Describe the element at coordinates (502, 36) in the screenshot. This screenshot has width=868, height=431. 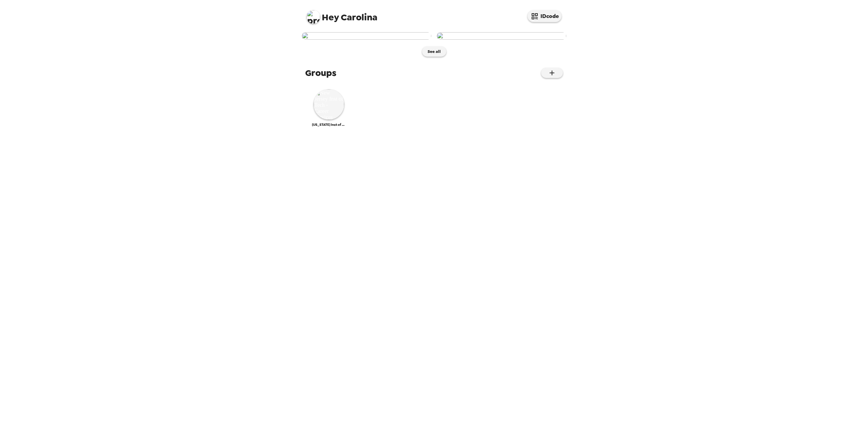
I see `img: user-242393` at that location.